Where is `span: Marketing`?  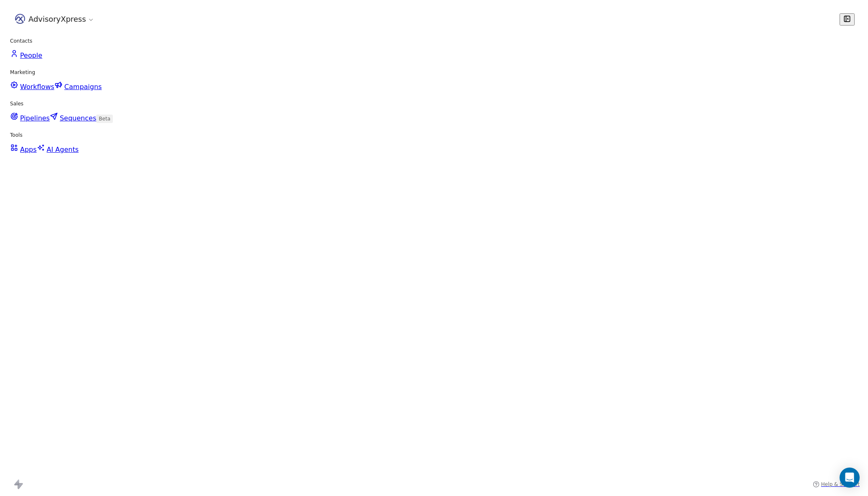 span: Marketing is located at coordinates (22, 73).